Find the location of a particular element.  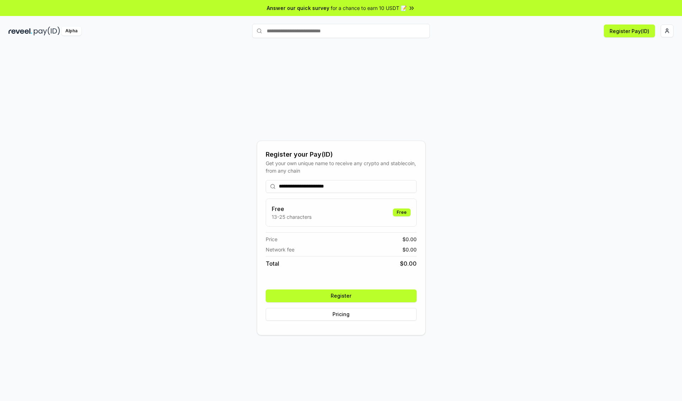

div: Get your own unique name to receive any crypto and stablecoin, from any chain is located at coordinates (341, 167).